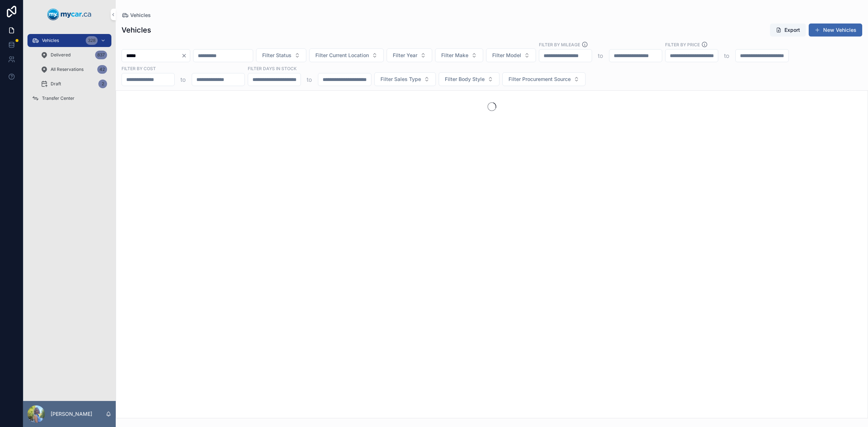 The width and height of the screenshot is (868, 427). Describe the element at coordinates (342, 56) in the screenshot. I see `span: Filter Current Location` at that location.